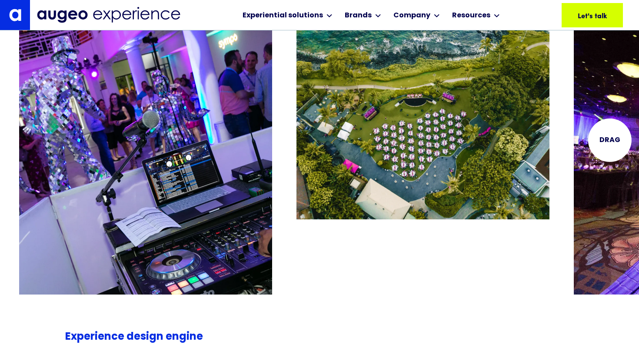 This screenshot has height=361, width=639. What do you see at coordinates (146, 146) in the screenshot?
I see `div: 1 / 26` at bounding box center [146, 146].